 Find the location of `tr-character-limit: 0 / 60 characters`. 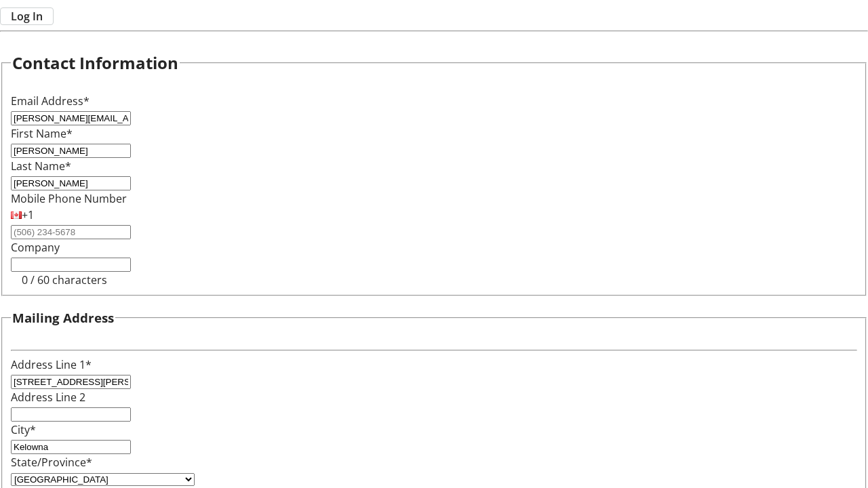

tr-character-limit: 0 / 60 characters is located at coordinates (65, 280).